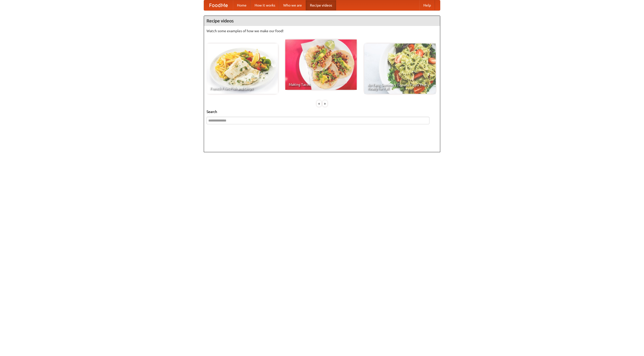 This screenshot has width=644, height=356. What do you see at coordinates (400, 69) in the screenshot?
I see `a: An Easy, Summery Tomato Pasta That's Ready for Fall` at bounding box center [400, 69].